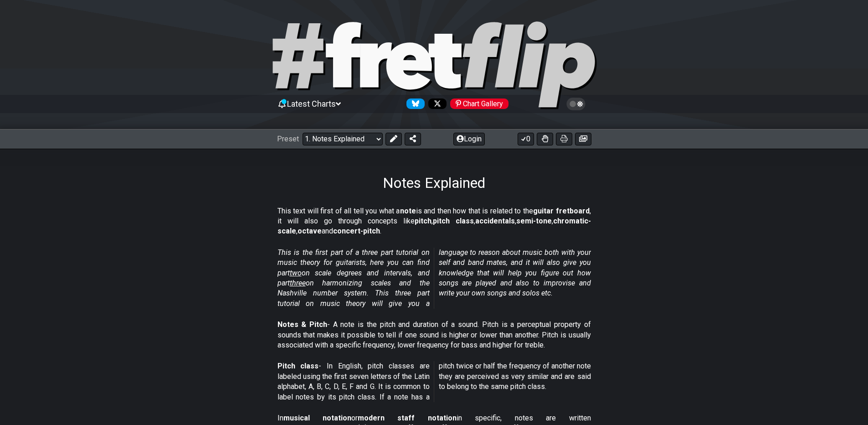  Describe the element at coordinates (297, 283) in the screenshot. I see `span: three` at that location.